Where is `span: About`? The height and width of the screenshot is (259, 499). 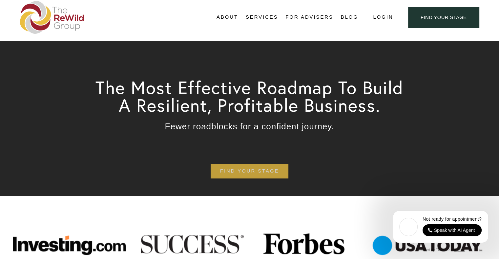 span: About is located at coordinates (227, 17).